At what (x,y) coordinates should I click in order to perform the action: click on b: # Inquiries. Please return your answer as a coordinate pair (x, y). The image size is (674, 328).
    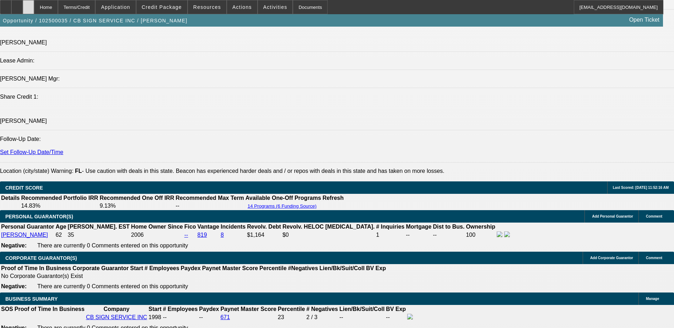
    Looking at the image, I should click on (390, 227).